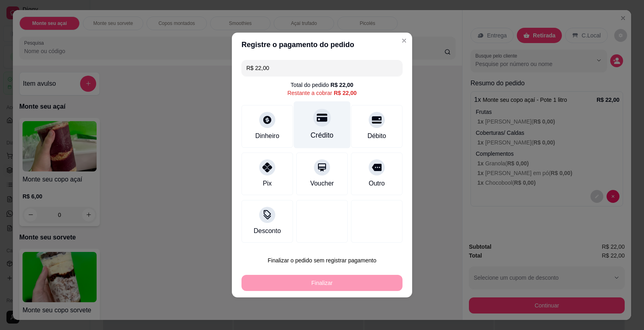 This screenshot has height=330, width=644. What do you see at coordinates (322, 184) in the screenshot?
I see `div: Voucher` at bounding box center [322, 184].